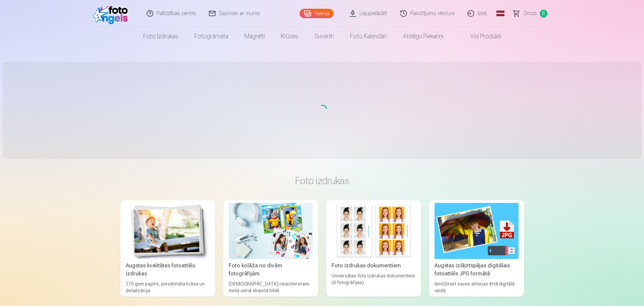  I want to click on div: Foto izdrukas dokumentiem, so click(373, 266).